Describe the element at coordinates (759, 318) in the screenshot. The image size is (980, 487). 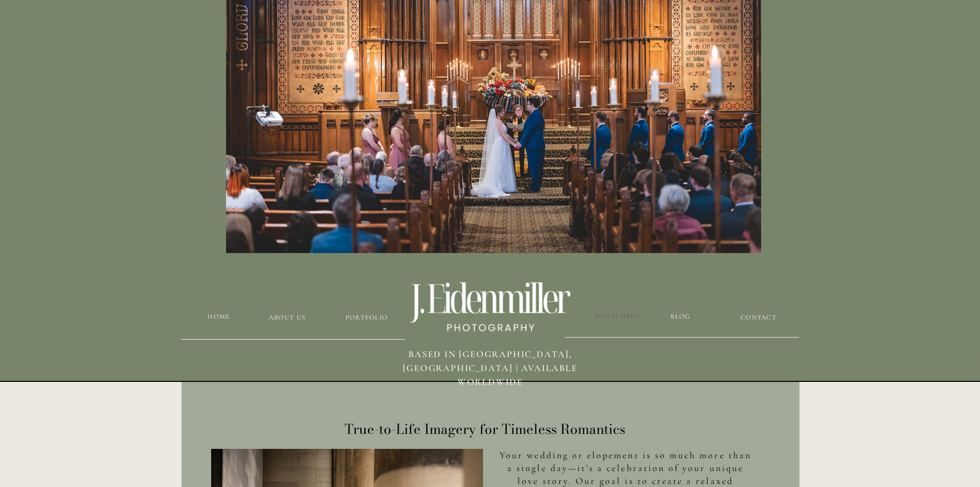
I see `a: CONTACT` at that location.